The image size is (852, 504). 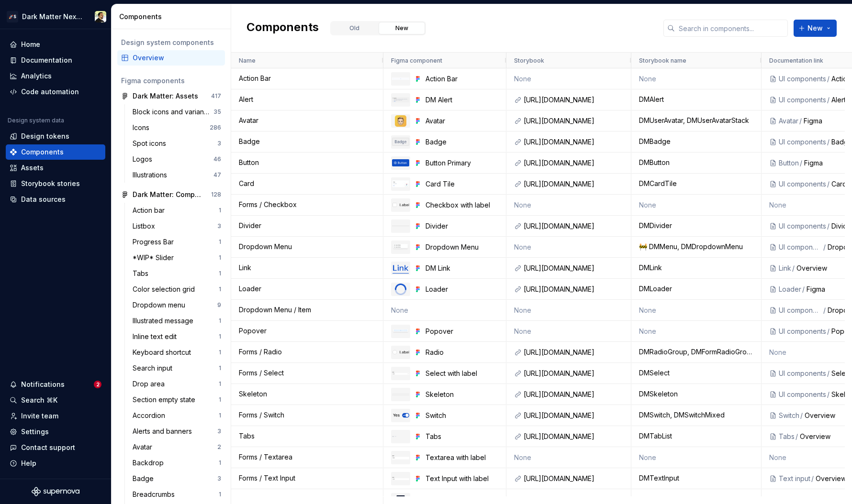 What do you see at coordinates (144, 159) in the screenshot?
I see `div: Logos` at bounding box center [144, 159].